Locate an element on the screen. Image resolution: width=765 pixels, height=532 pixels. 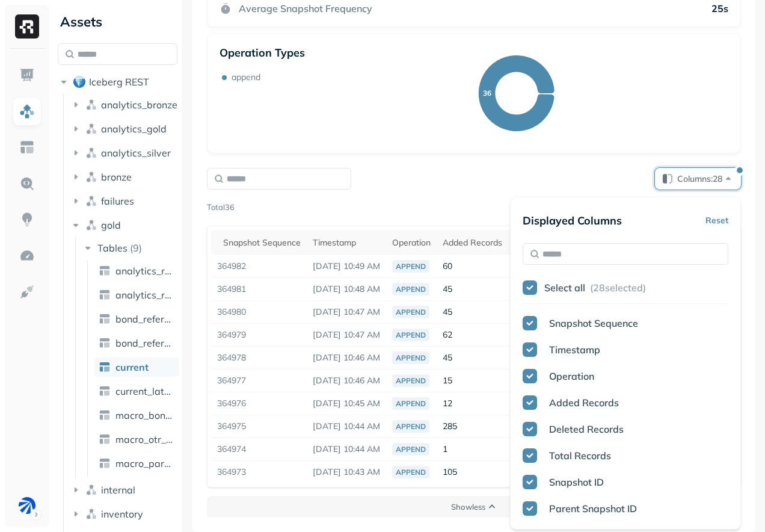
span: internal is located at coordinates (117, 490).